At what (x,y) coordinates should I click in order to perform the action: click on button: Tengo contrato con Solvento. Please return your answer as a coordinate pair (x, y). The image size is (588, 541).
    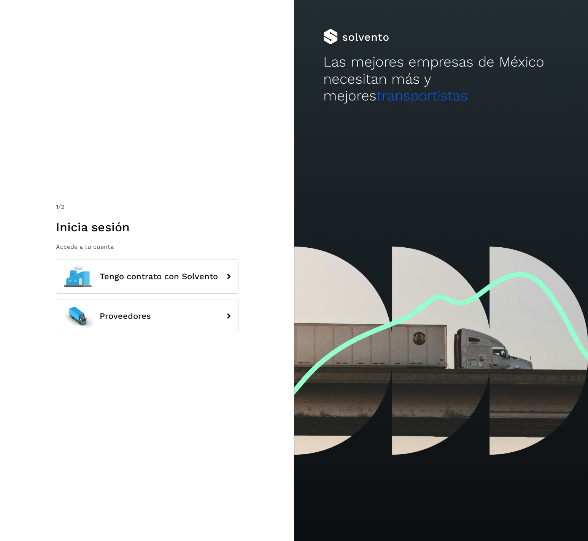
    Looking at the image, I should click on (147, 277).